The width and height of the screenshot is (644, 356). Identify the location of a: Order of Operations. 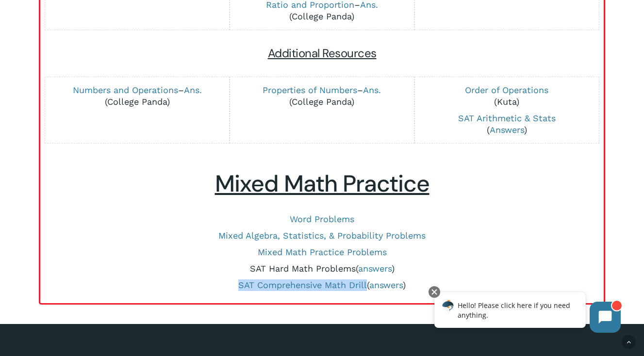
(506, 89).